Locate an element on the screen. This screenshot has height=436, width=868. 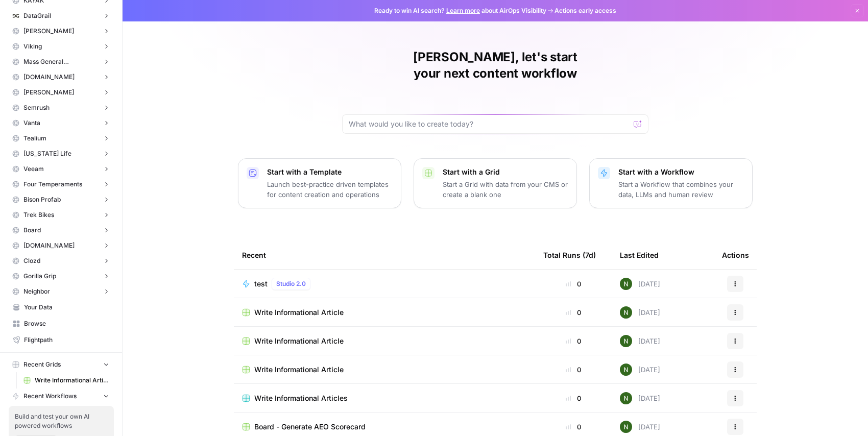
span: Gorilla Grip is located at coordinates (40, 276).